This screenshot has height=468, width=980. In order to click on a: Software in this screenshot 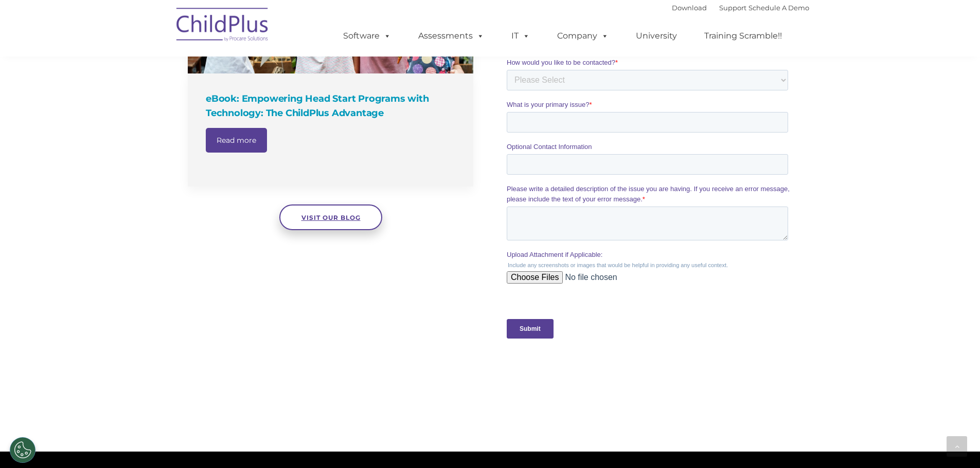, I will do `click(366, 36)`.